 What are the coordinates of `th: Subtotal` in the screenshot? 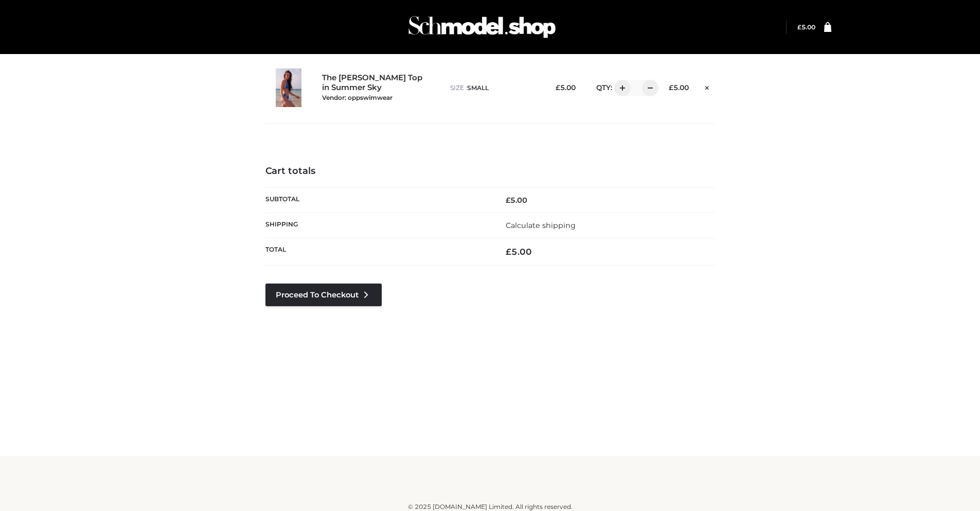 It's located at (377, 199).